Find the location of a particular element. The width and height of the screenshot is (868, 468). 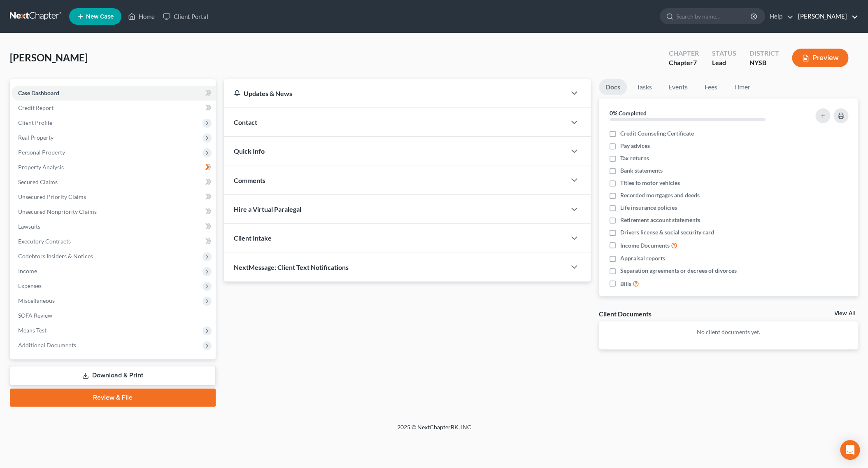

a: Help is located at coordinates (779, 16).